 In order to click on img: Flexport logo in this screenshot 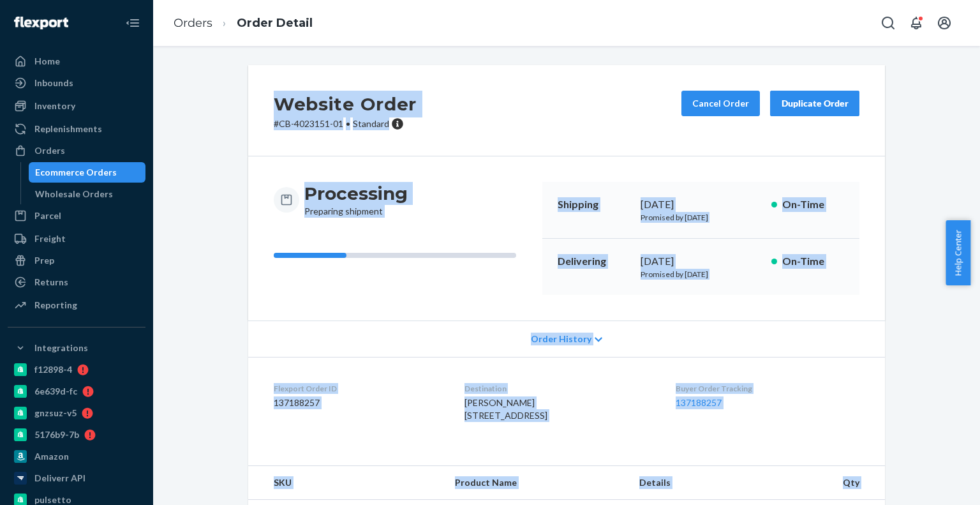, I will do `click(41, 23)`.